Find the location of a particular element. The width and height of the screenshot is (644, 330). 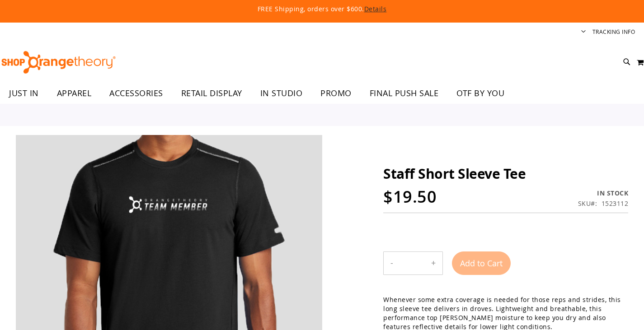

span: Staff Short Sleeve Tee is located at coordinates (454, 173).